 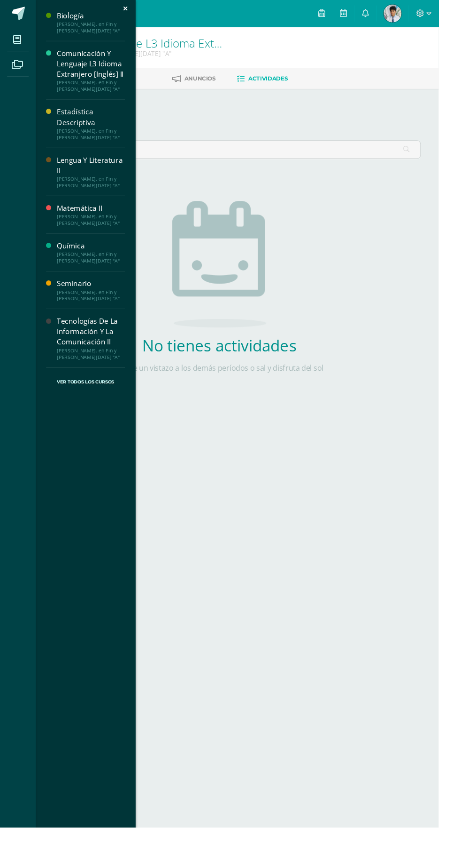 What do you see at coordinates (96, 258) in the screenshot?
I see `div: Química` at bounding box center [96, 258].